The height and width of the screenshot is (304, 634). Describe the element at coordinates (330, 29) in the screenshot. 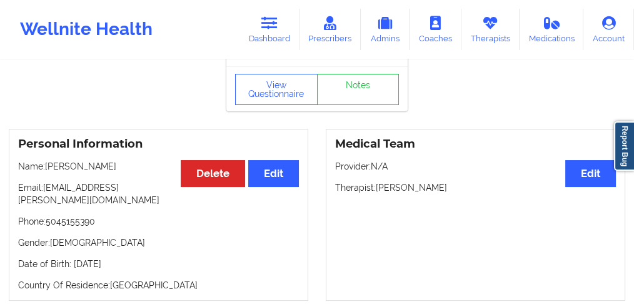

I see `a: Prescribers` at that location.